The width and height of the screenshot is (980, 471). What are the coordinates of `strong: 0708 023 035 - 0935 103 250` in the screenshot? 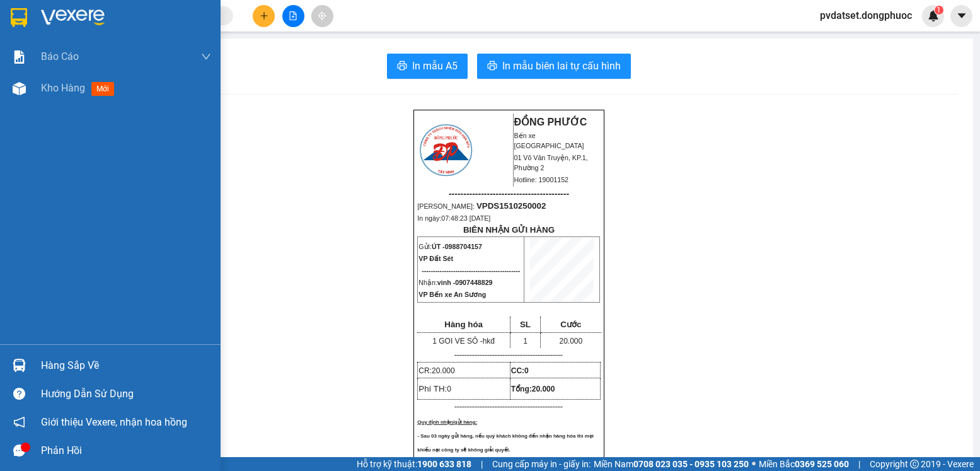 It's located at (691, 464).